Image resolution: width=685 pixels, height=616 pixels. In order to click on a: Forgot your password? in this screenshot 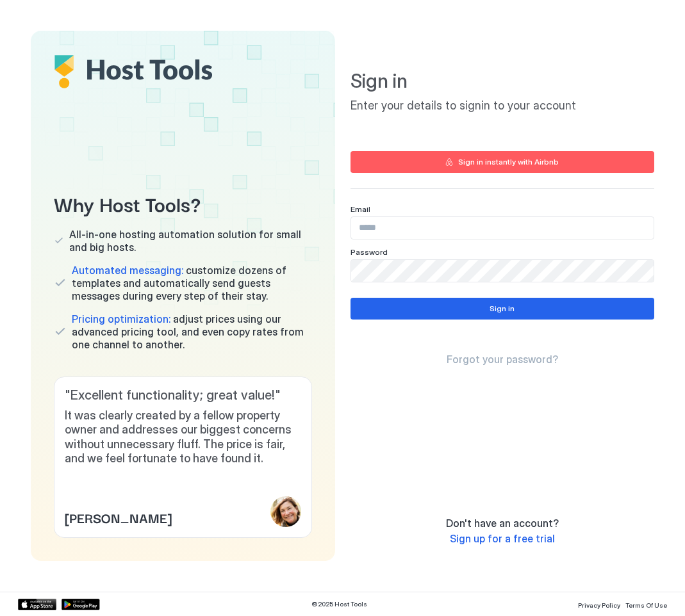, I will do `click(502, 359)`.